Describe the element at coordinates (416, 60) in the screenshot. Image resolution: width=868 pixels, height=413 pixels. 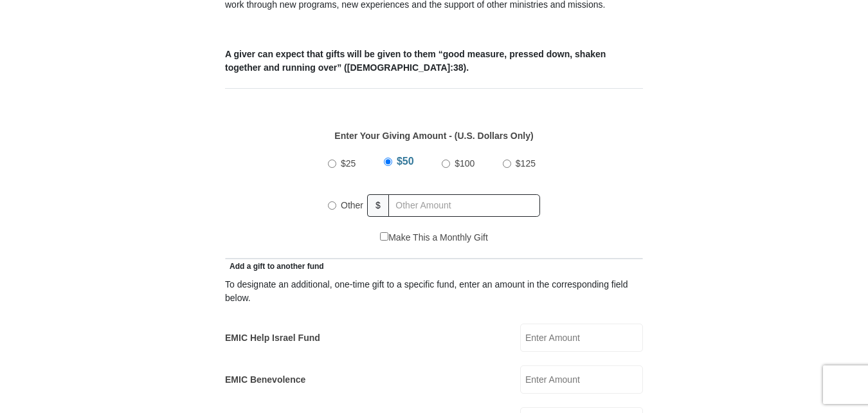
I see `b: A giver can expect that gifts will be given to them “good measure, pressed down, shaken together ...` at that location.